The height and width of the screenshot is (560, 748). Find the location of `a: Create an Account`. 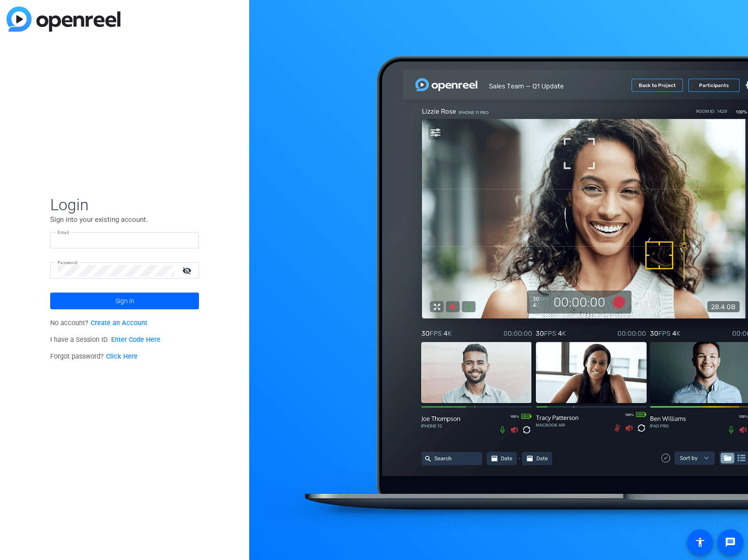

a: Create an Account is located at coordinates (119, 322).